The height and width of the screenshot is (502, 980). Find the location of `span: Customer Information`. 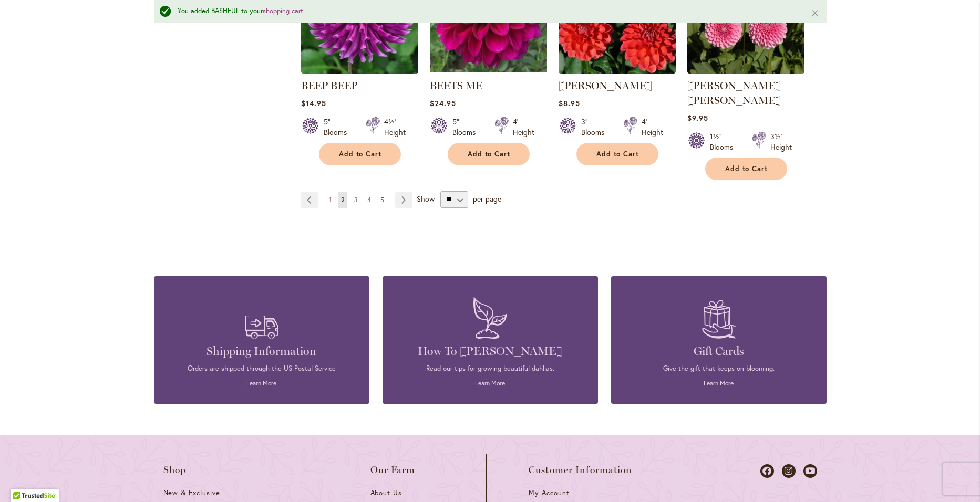

span: Customer Information is located at coordinates (581, 471).